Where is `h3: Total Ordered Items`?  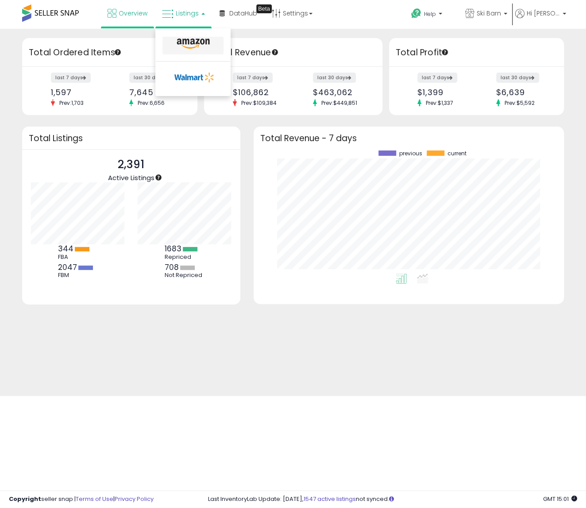
h3: Total Ordered Items is located at coordinates (110, 53).